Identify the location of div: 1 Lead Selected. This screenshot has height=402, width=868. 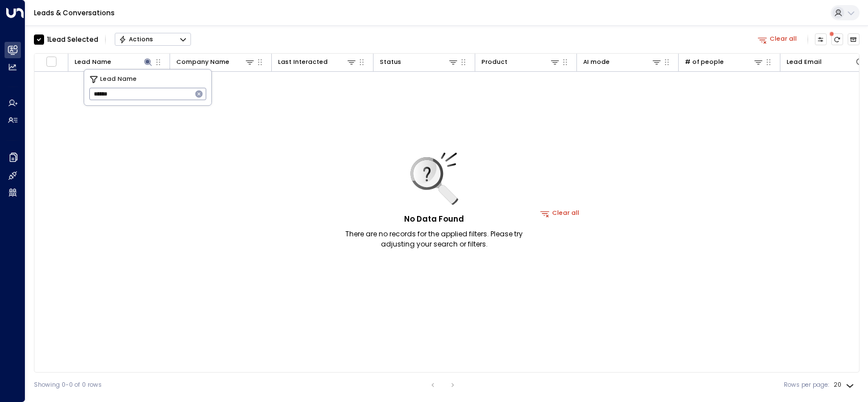
(72, 39).